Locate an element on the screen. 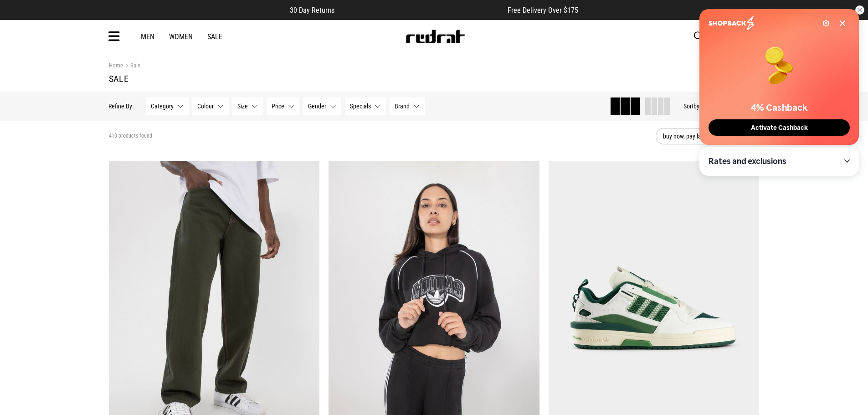  h1: Sale is located at coordinates (434, 79).